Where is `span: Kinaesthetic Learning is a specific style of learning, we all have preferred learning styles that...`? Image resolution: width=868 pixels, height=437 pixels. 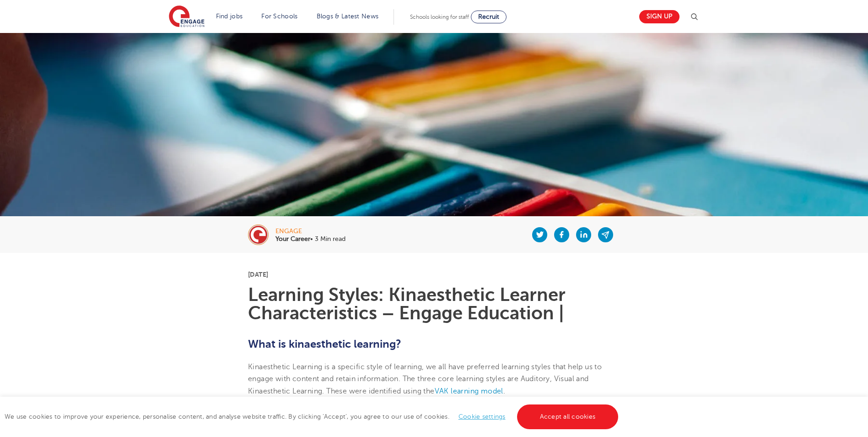 span: Kinaesthetic Learning is a specific style of learning, we all have preferred learning styles that... is located at coordinates (424, 379).